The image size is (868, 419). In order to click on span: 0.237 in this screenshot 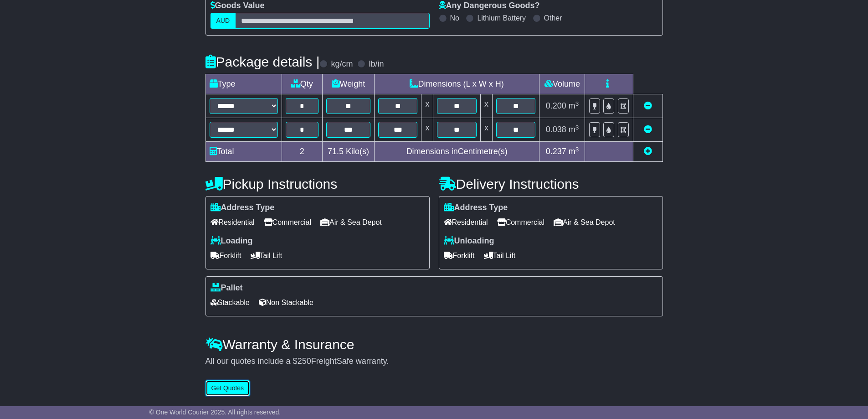, I will do `click(556, 151)`.